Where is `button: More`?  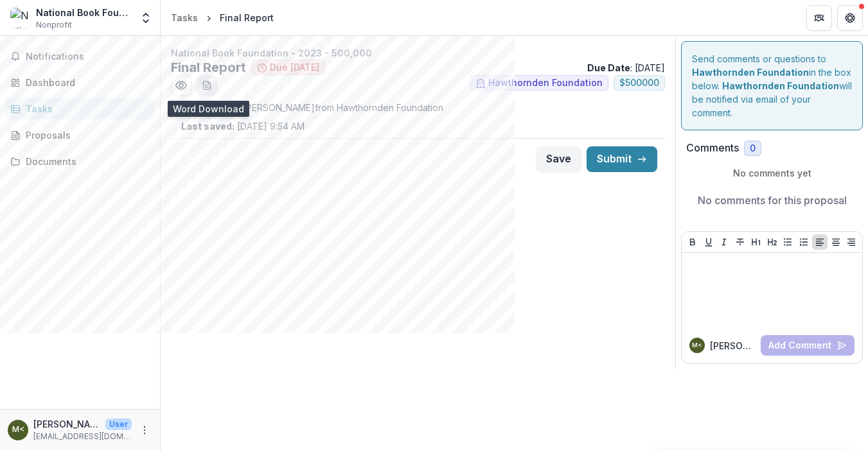
button: More is located at coordinates (144, 430).